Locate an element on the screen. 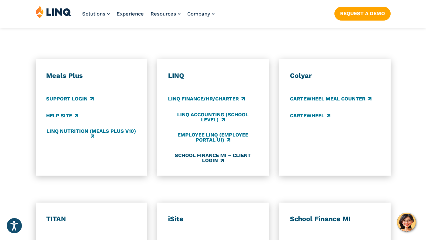 This screenshot has width=426, height=240. a: Resources is located at coordinates (165, 14).